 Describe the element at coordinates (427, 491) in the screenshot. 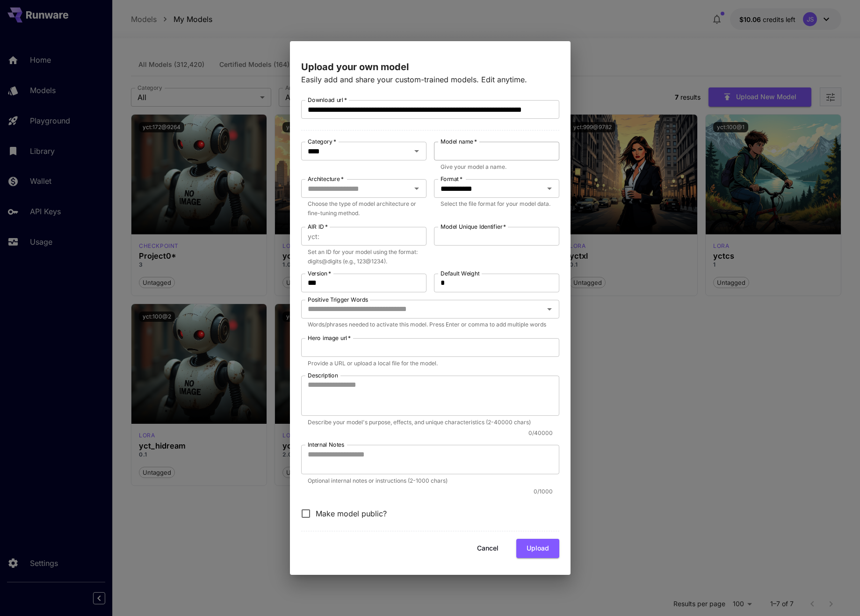

I see `p: 0 / 1000` at that location.